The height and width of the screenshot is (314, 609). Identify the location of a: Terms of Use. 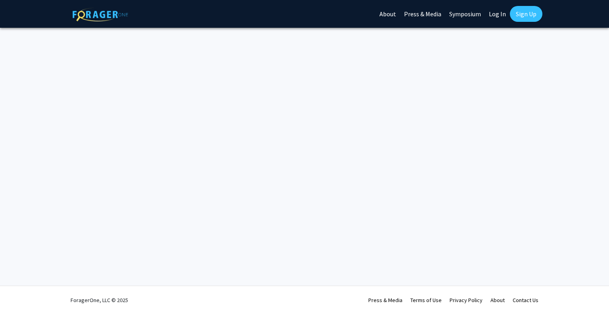
(426, 300).